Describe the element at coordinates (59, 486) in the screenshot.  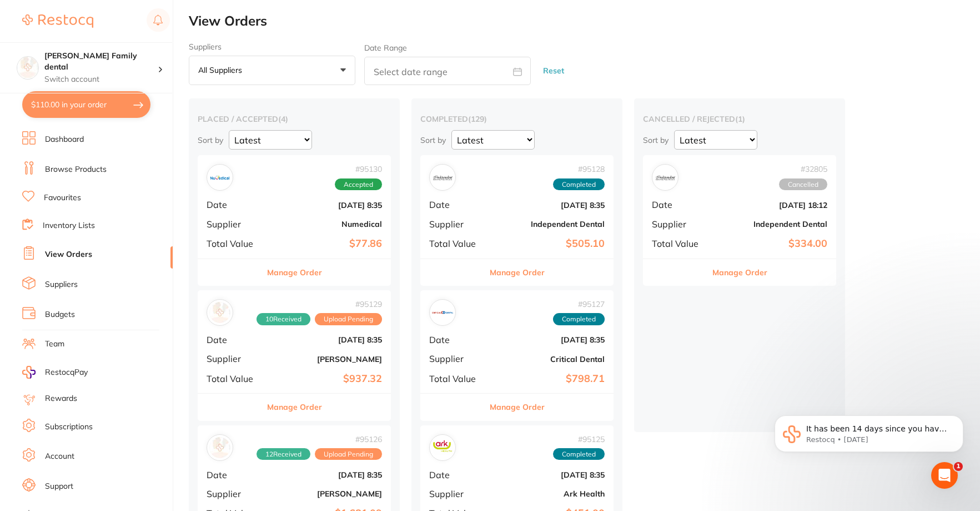
I see `a: Support` at that location.